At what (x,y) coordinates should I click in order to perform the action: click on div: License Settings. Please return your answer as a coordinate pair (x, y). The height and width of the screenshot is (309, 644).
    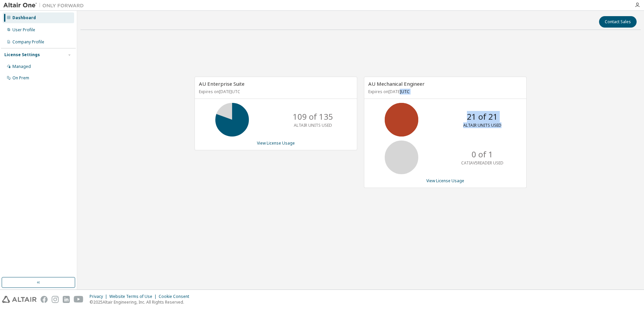
    Looking at the image, I should click on (22, 54).